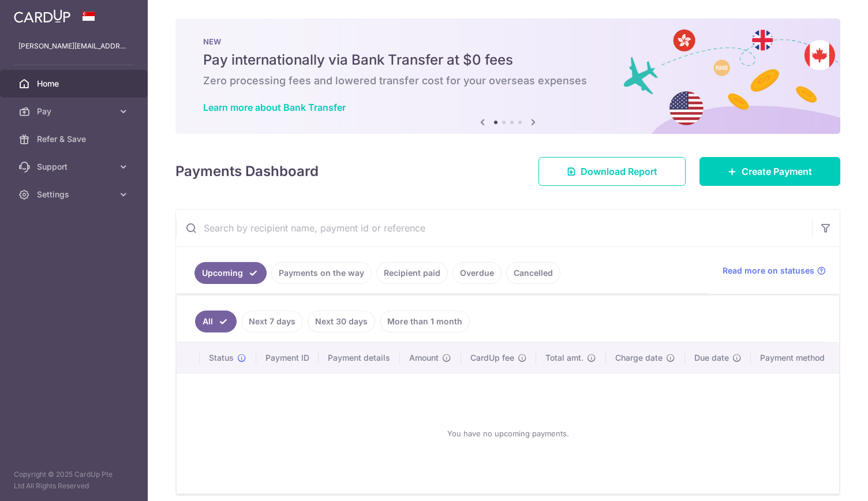 This screenshot has height=501, width=868. What do you see at coordinates (564, 358) in the screenshot?
I see `span: Total amt.` at bounding box center [564, 358].